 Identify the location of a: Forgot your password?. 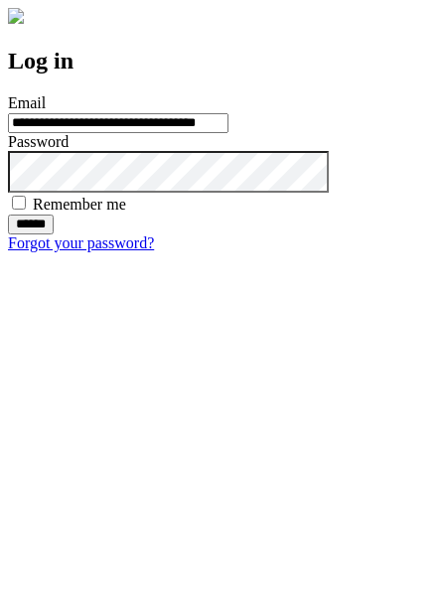
(80, 242).